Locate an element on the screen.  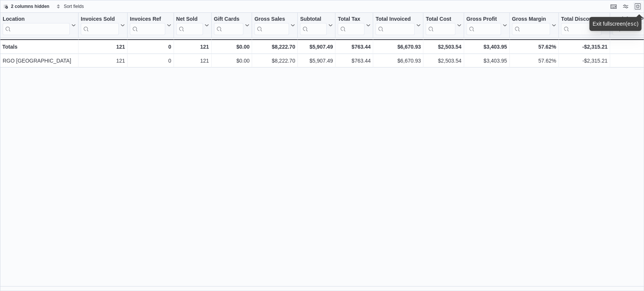
button: Keyboard shortcuts is located at coordinates (613, 6).